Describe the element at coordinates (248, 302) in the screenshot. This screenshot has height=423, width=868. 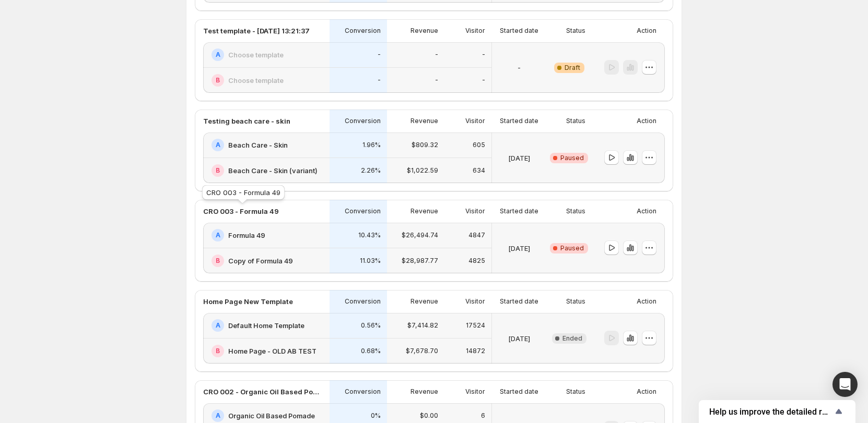
I see `p: Home Page New Template` at that location.